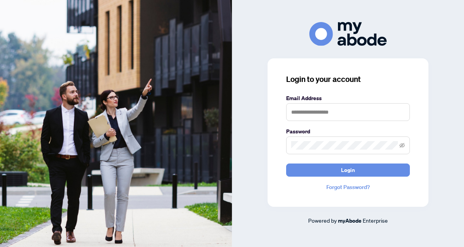  Describe the element at coordinates (402, 145) in the screenshot. I see `span: eye-invisible` at that location.